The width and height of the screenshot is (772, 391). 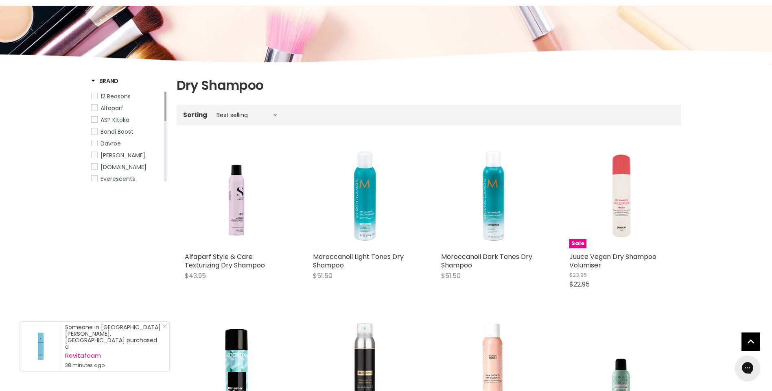 What do you see at coordinates (163, 328) in the screenshot?
I see `a: Close Notification` at bounding box center [163, 328].